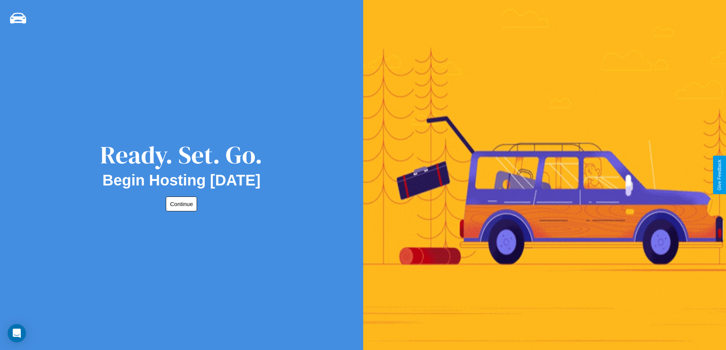 Image resolution: width=726 pixels, height=350 pixels. Describe the element at coordinates (181, 204) in the screenshot. I see `button: Continue` at that location.